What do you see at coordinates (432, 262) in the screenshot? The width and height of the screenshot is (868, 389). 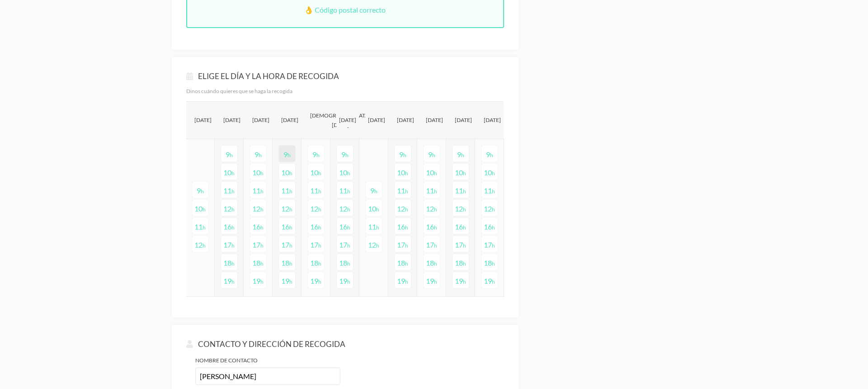 I see `div: El 7/10 entre las 18h y 19h` at bounding box center [432, 262].